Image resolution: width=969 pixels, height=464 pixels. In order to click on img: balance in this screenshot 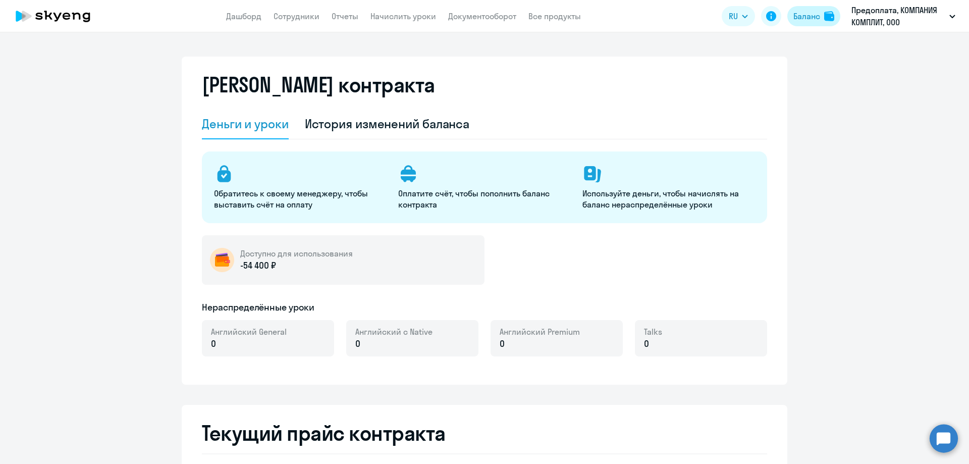, I will do `click(829, 16)`.